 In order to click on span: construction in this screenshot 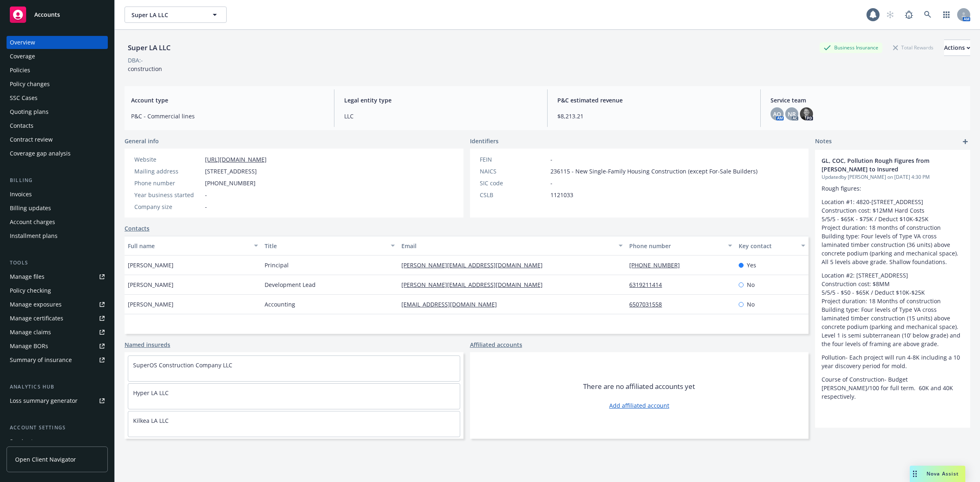, I will do `click(145, 69)`.